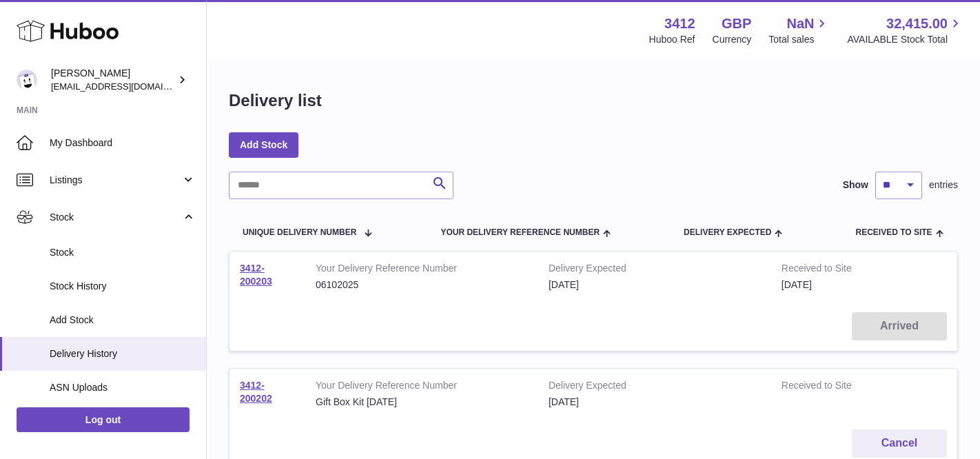  I want to click on a: 3412-200203, so click(256, 274).